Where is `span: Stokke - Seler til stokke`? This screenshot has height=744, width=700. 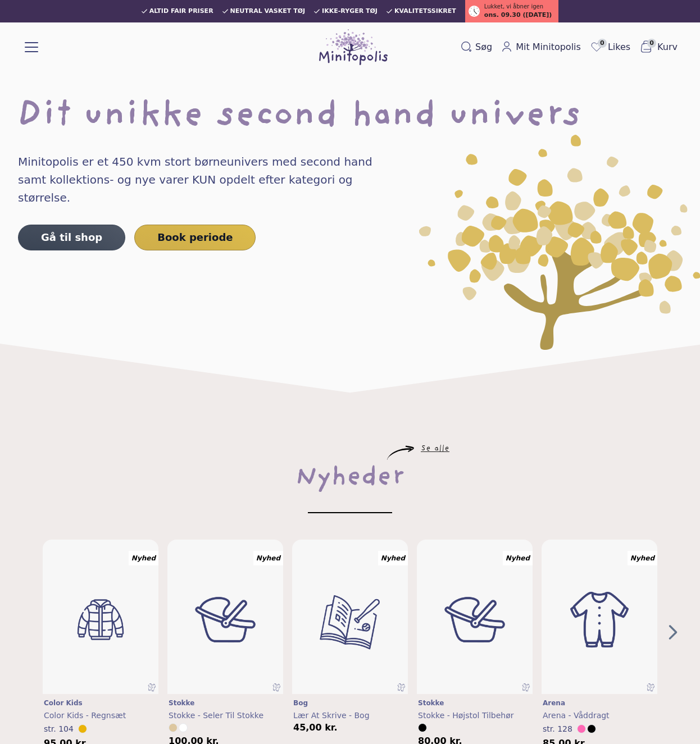
span: Stokke - Seler til stokke is located at coordinates (216, 715).